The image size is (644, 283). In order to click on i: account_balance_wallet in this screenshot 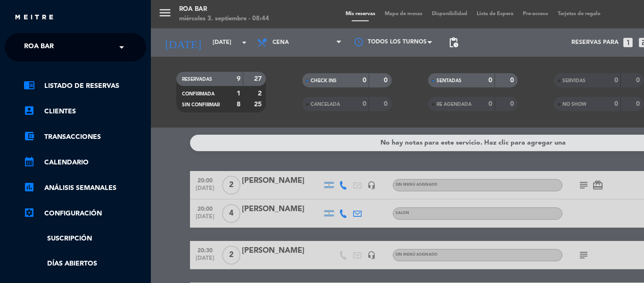, I will do `click(29, 136)`.